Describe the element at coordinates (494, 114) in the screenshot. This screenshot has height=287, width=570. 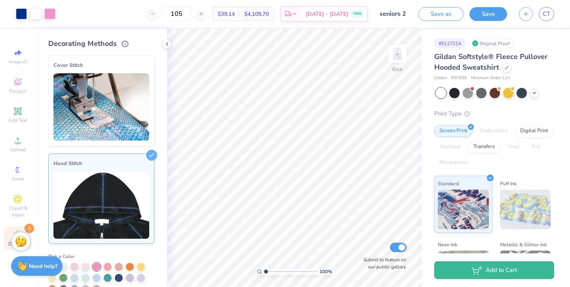
I see `div: Print Type` at that location.